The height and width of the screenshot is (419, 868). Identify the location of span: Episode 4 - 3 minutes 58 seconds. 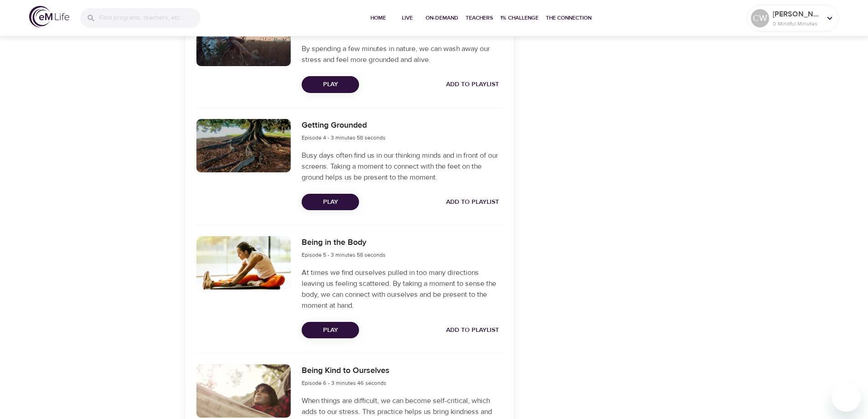
(343, 138).